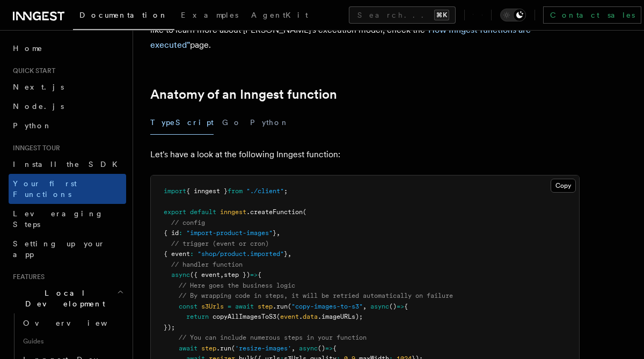 The image size is (644, 359). Describe the element at coordinates (213, 306) in the screenshot. I see `span: s3Urls` at that location.